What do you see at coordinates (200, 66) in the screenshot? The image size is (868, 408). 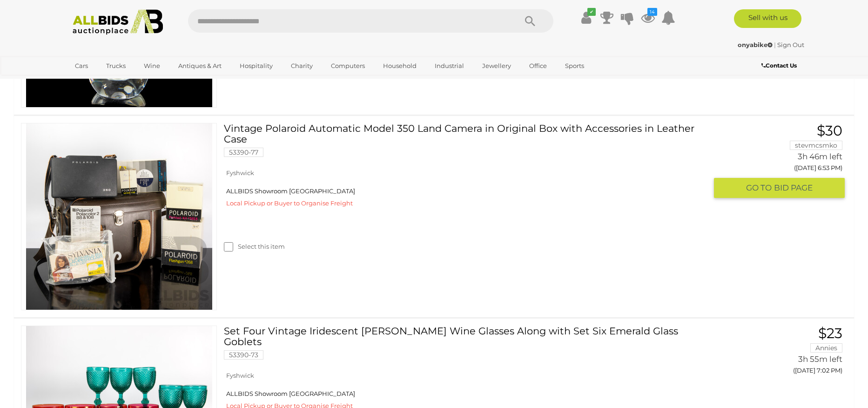 I see `a: Antiques & Art` at bounding box center [200, 66].